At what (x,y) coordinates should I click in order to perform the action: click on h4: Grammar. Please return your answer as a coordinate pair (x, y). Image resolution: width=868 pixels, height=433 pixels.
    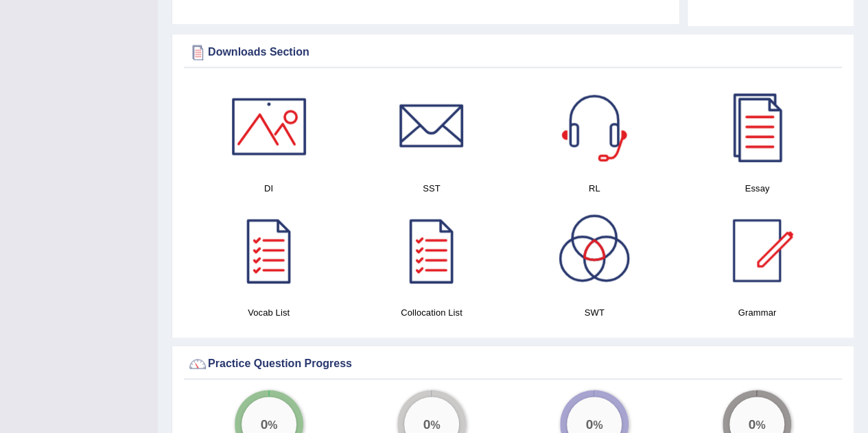
    Looking at the image, I should click on (757, 313).